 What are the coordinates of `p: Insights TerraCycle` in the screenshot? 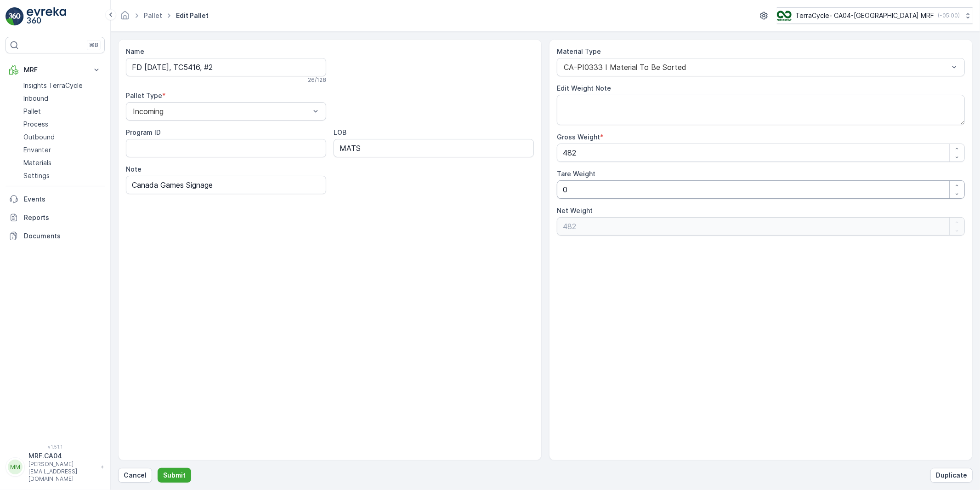 It's located at (53, 85).